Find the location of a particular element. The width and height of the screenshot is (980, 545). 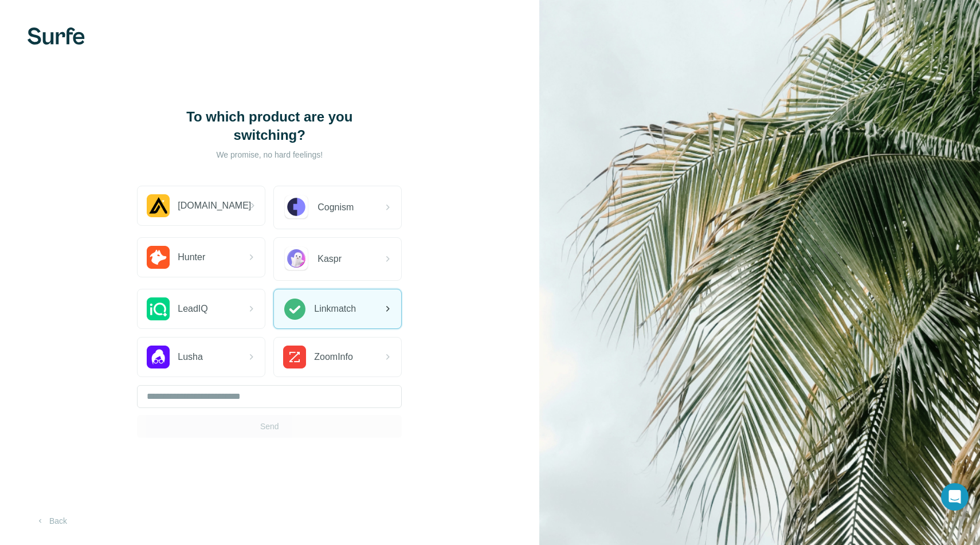

span: Cognism is located at coordinates (335, 208).